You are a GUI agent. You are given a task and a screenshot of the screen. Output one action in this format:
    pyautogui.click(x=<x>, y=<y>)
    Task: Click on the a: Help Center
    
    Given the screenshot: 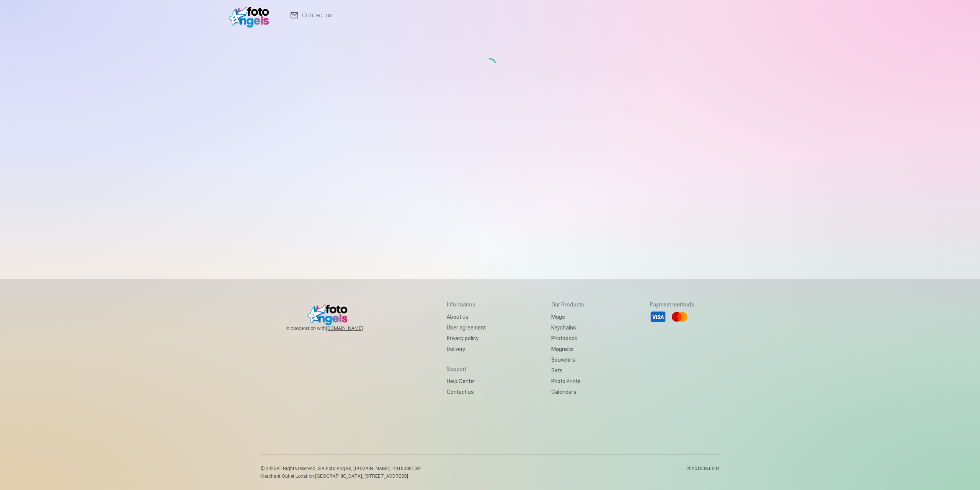 What is the action you would take?
    pyautogui.click(x=467, y=382)
    